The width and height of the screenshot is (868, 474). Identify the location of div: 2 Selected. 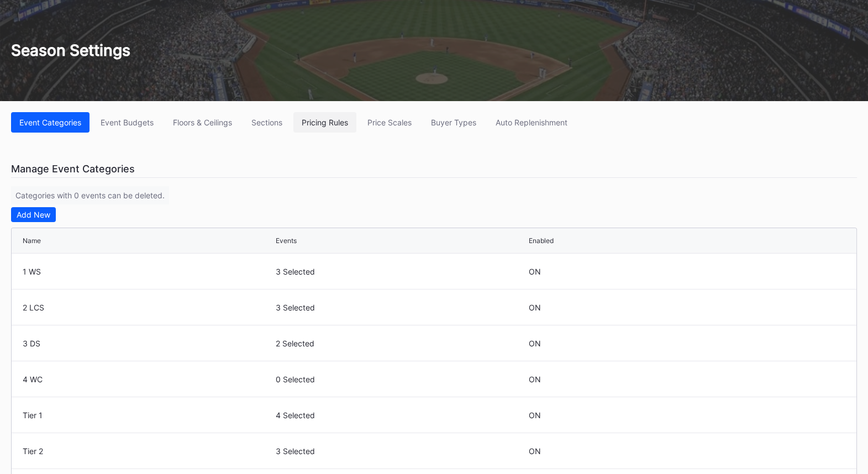
(401, 343).